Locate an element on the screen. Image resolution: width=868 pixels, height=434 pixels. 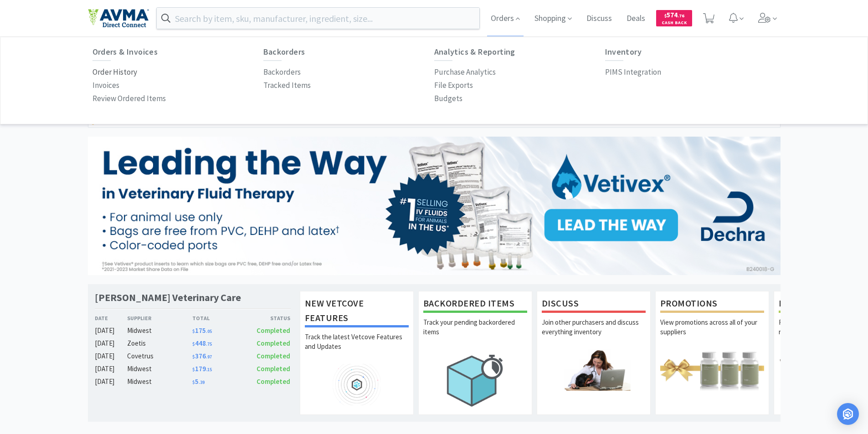
p: Track the latest Vetcove Features and Updates is located at coordinates (356, 348).